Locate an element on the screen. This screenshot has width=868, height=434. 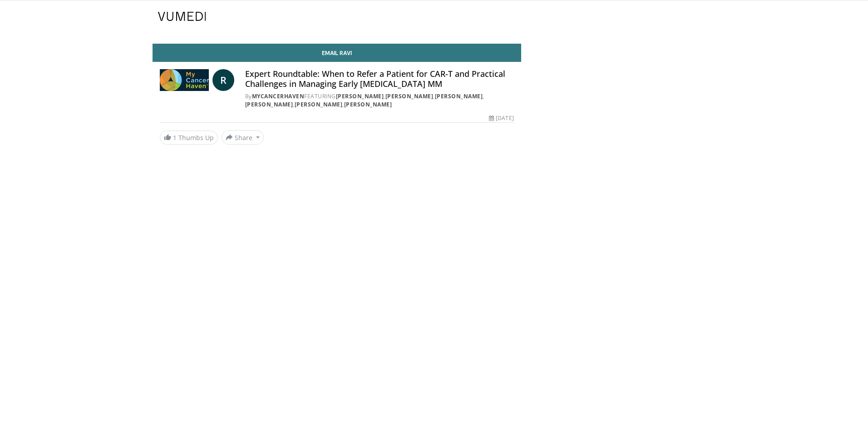
img: MyCancerHaven is located at coordinates (184, 80).